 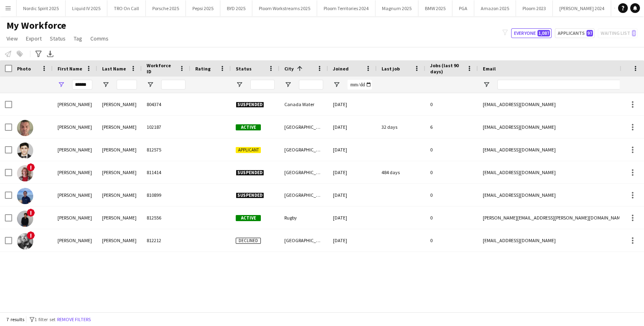 I want to click on input: Joined Filter Input, so click(x=360, y=85).